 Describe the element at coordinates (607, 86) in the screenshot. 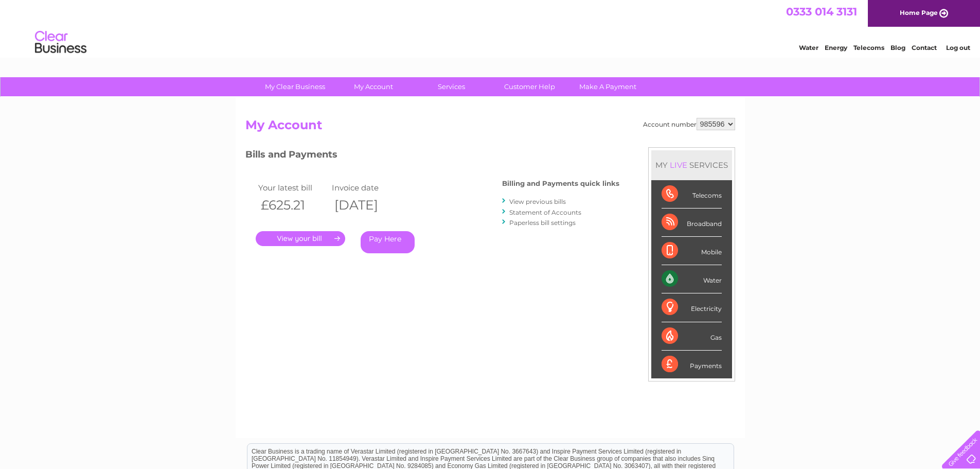

I see `a: Make A Payment` at that location.